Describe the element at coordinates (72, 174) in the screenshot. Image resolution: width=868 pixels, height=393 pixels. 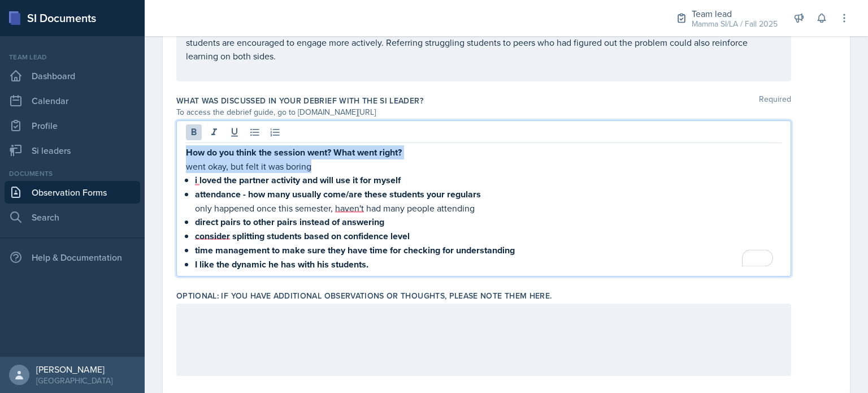
I see `div: Documents` at that location.